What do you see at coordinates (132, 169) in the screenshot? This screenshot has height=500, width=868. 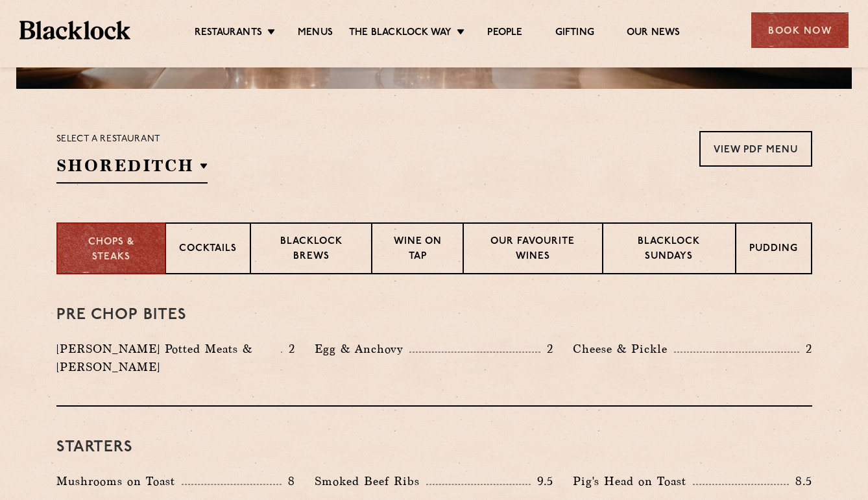 I see `h2: Shoreditch` at bounding box center [132, 169].